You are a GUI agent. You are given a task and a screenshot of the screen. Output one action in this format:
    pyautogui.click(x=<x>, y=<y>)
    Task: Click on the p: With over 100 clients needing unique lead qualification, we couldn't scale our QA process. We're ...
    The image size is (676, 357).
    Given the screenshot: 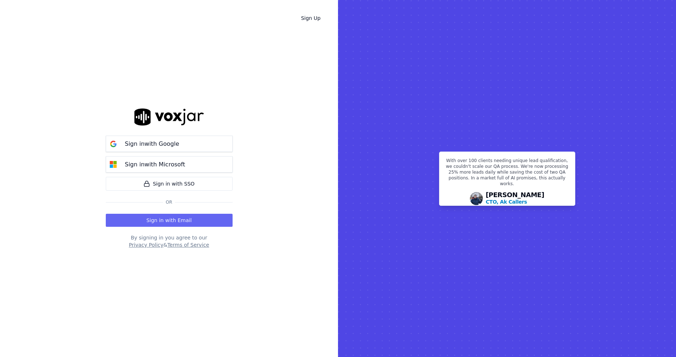 What is the action you would take?
    pyautogui.click(x=507, y=174)
    